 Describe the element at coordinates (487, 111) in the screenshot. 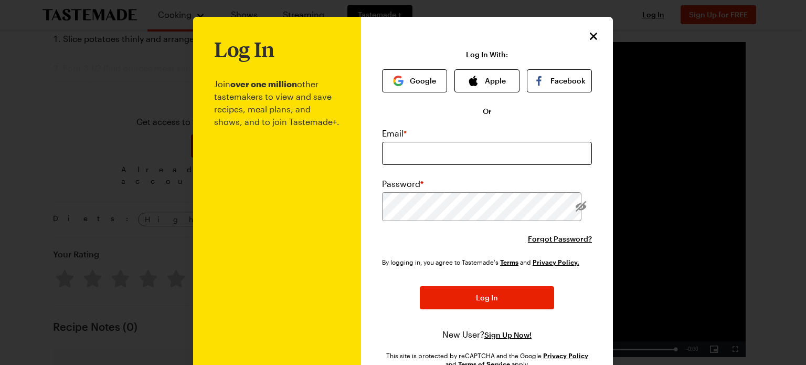

I see `span: Or` at that location.